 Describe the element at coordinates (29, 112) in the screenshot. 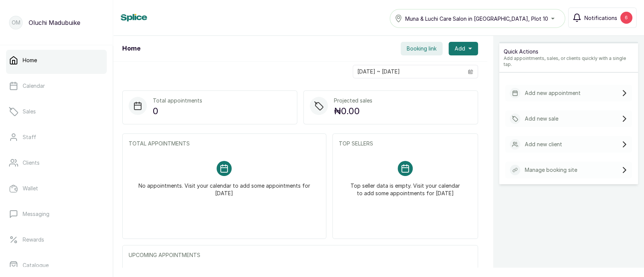

I see `p: Sales` at that location.